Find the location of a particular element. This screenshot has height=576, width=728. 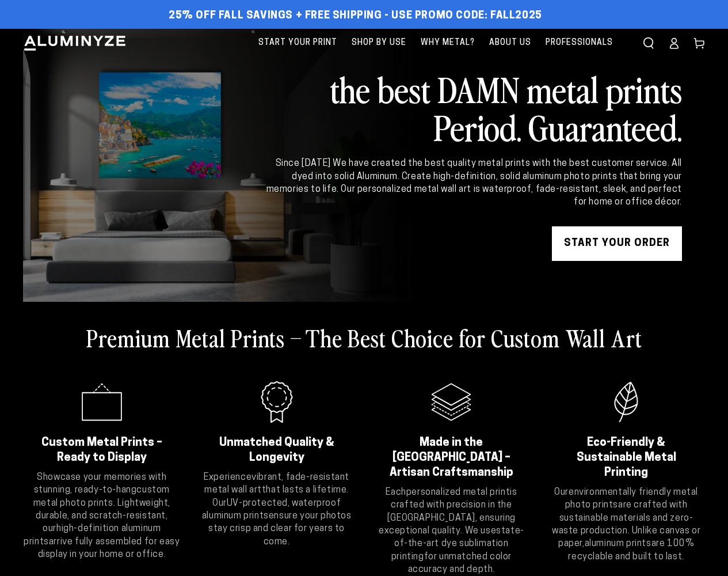

strong: high-definition aluminum prints is located at coordinates (92, 535).